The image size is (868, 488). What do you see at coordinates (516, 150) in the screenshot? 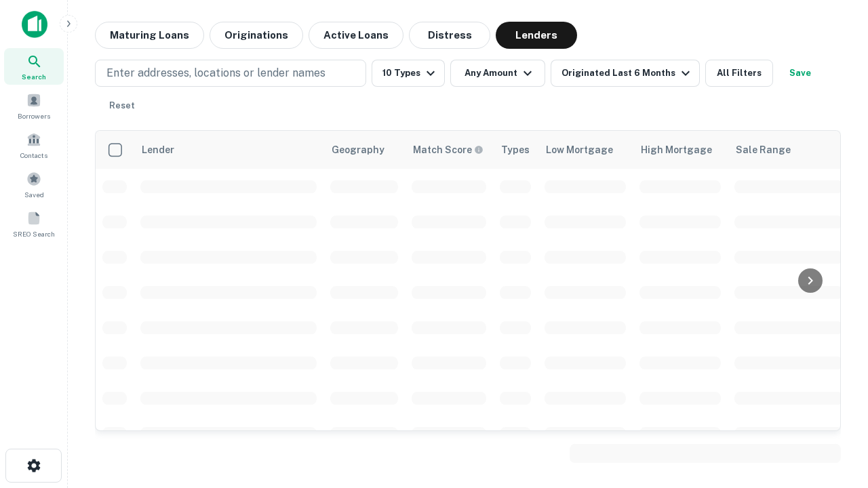
I see `div: Types` at bounding box center [516, 150].